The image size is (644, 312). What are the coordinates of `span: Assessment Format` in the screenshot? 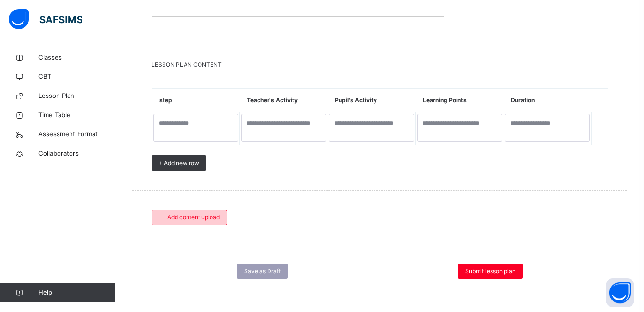 It's located at (77, 134).